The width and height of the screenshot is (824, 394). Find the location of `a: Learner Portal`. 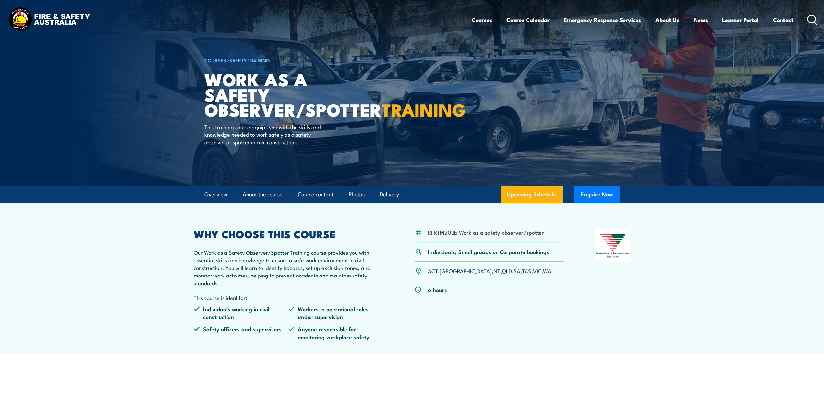

a: Learner Portal is located at coordinates (740, 20).